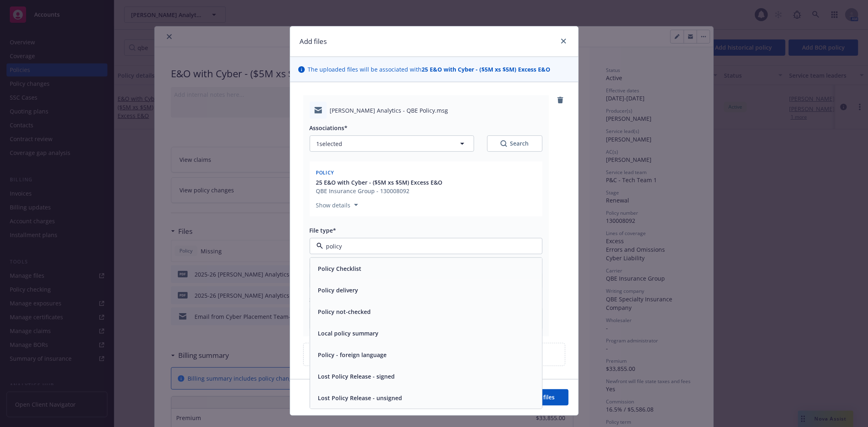 The image size is (868, 427). I want to click on span: Policy not-checked, so click(345, 312).